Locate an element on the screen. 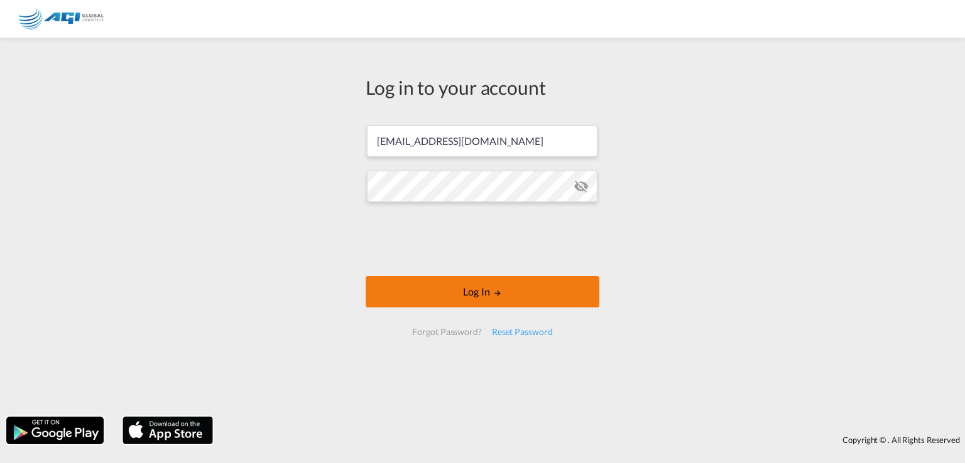 Image resolution: width=965 pixels, height=463 pixels. div: Forgot Password? is located at coordinates (447, 332).